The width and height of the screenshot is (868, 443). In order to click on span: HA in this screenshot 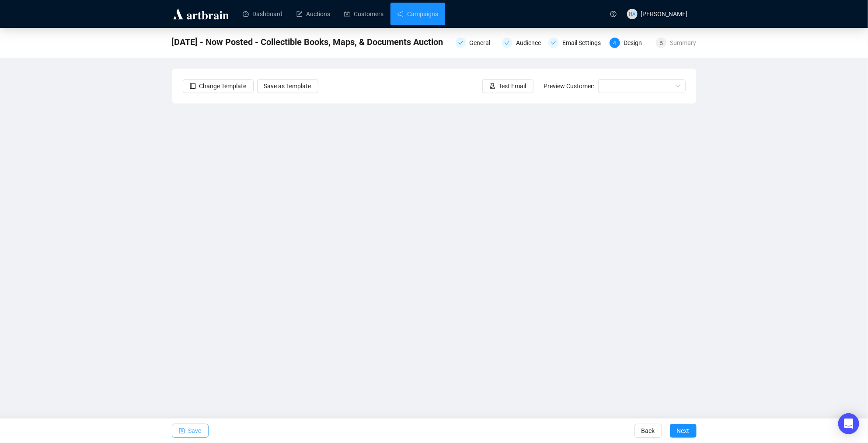, I will do `click(632, 14)`.